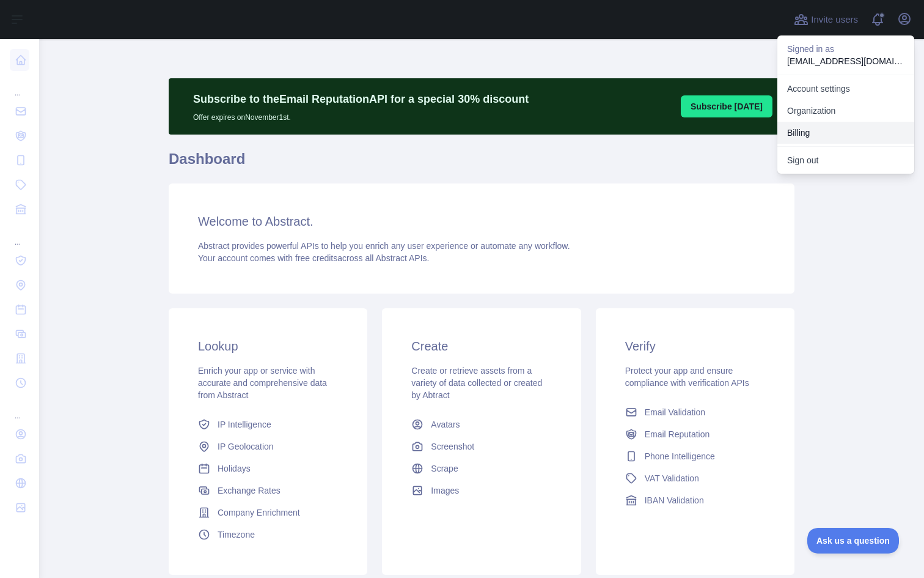 This screenshot has height=578, width=924. Describe the element at coordinates (268, 512) in the screenshot. I see `a: Company Enrichment` at that location.